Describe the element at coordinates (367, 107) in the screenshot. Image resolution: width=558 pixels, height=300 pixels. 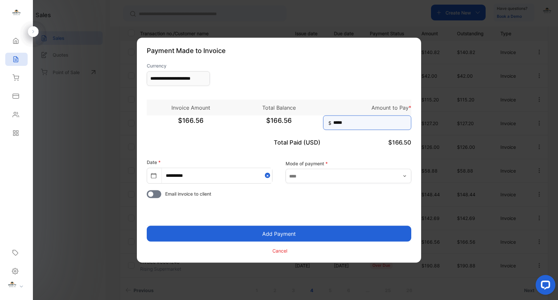
I see `p: Amount to Pay` at that location.